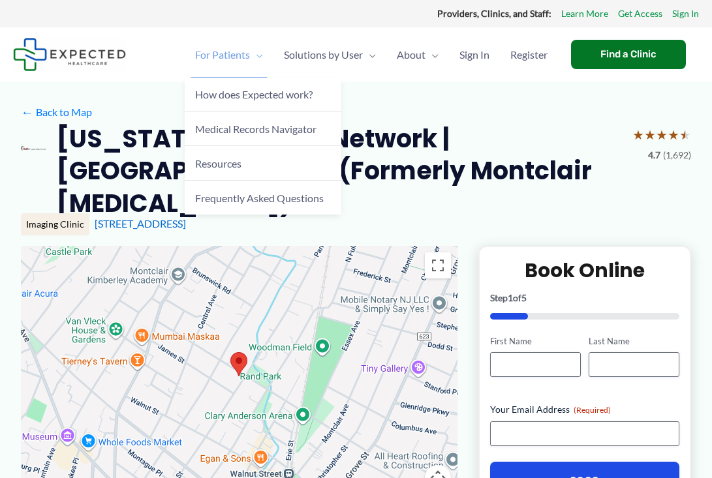  Describe the element at coordinates (494, 13) in the screenshot. I see `strong: Providers, Clinics, and Staff:` at that location.